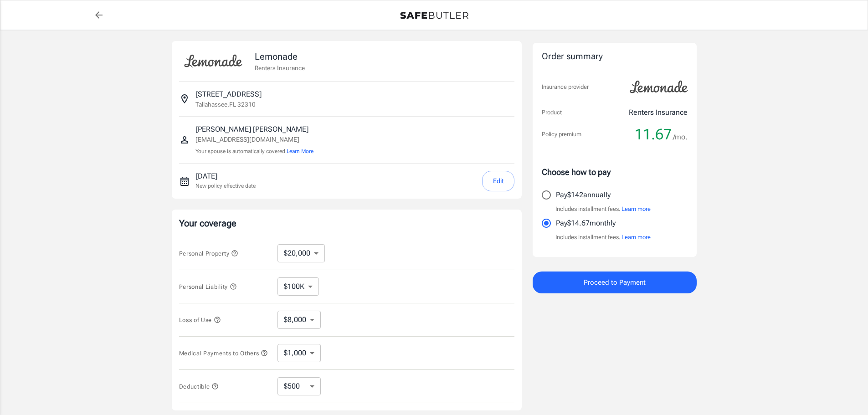 The height and width of the screenshot is (415, 868). Describe the element at coordinates (552, 113) in the screenshot. I see `p: Product` at that location.